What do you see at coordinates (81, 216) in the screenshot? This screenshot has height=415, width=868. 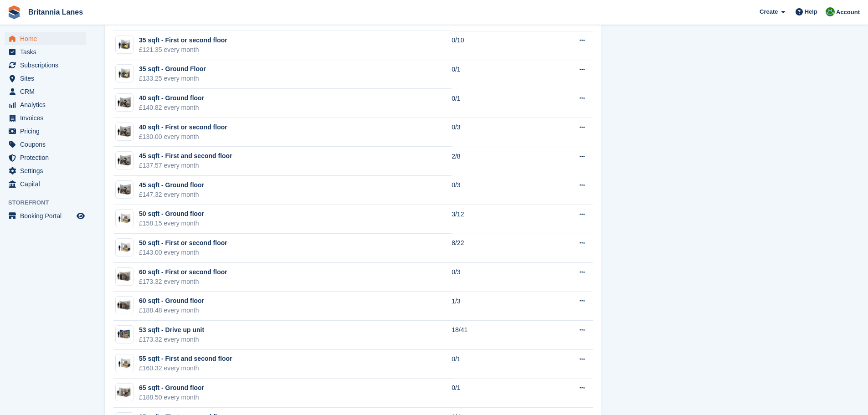 I see `a: Preview store` at bounding box center [81, 216].